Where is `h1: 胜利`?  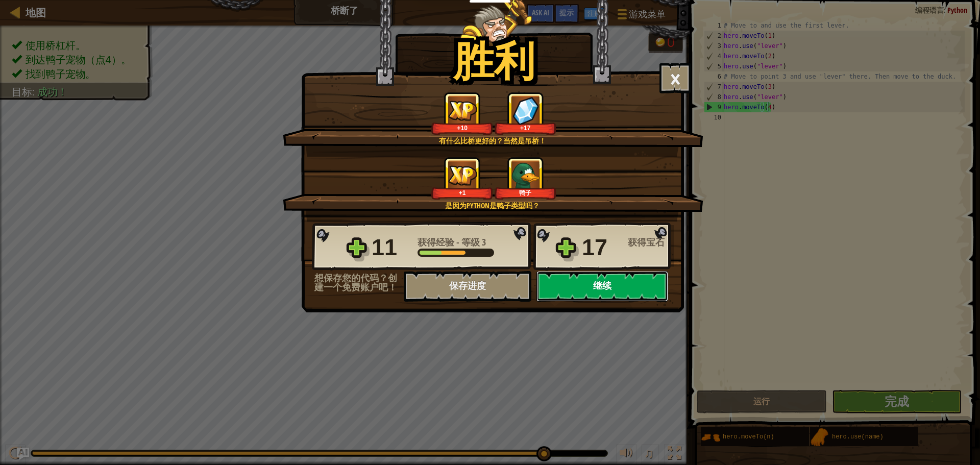 h1: 胜利 is located at coordinates (494, 60).